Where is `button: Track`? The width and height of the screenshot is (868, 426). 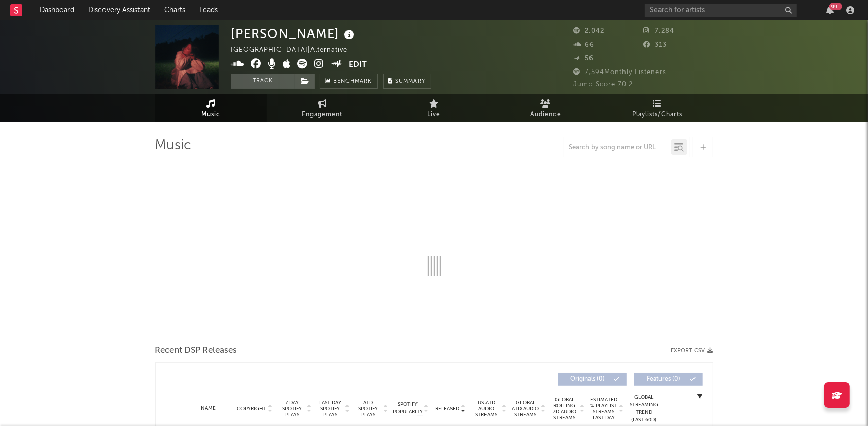 button: Track is located at coordinates (263, 81).